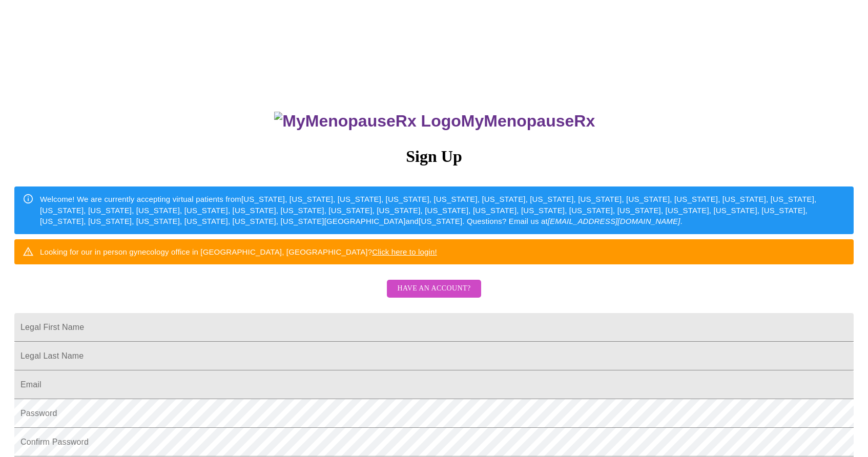 This screenshot has height=457, width=868. Describe the element at coordinates (367, 120) in the screenshot. I see `img: MyMenopauseRx Logo` at that location.